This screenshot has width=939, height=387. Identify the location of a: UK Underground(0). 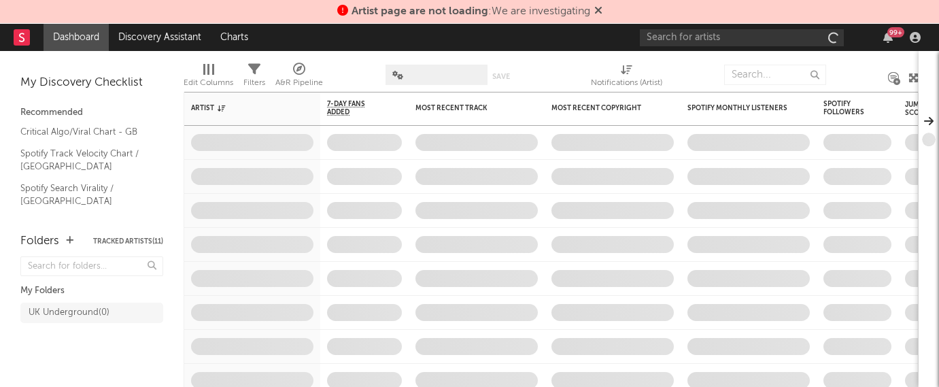
(92, 313).